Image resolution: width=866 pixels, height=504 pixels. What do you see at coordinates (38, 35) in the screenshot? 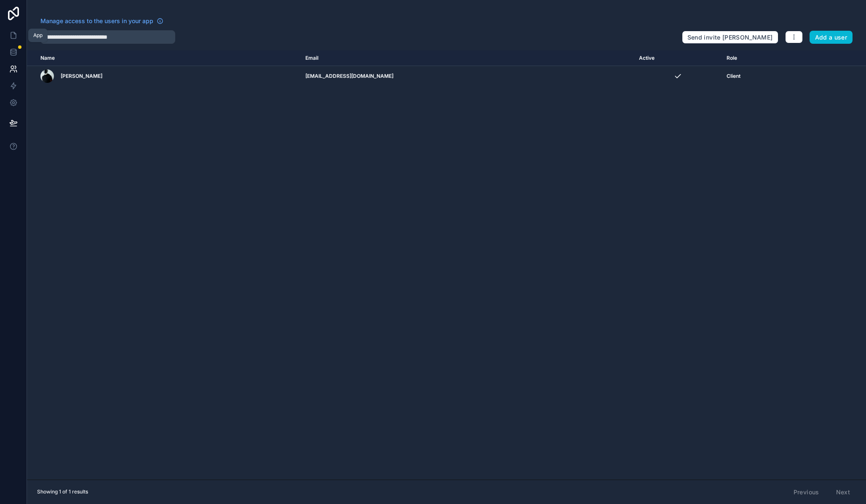
I see `div: App` at bounding box center [38, 35].